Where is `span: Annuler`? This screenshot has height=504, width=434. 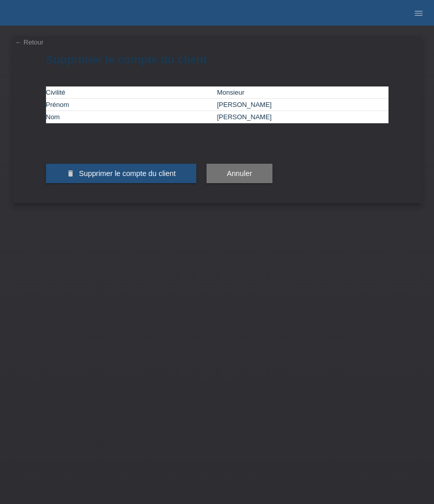
span: Annuler is located at coordinates (239, 173).